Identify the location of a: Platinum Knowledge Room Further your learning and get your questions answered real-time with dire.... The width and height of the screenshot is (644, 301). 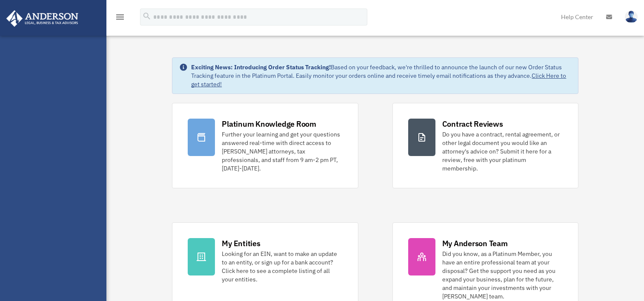
(265, 146).